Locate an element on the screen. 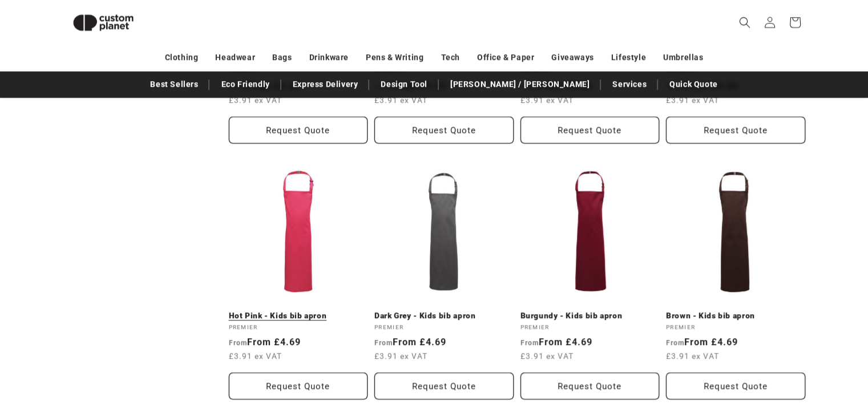  a: Bags is located at coordinates (282, 57).